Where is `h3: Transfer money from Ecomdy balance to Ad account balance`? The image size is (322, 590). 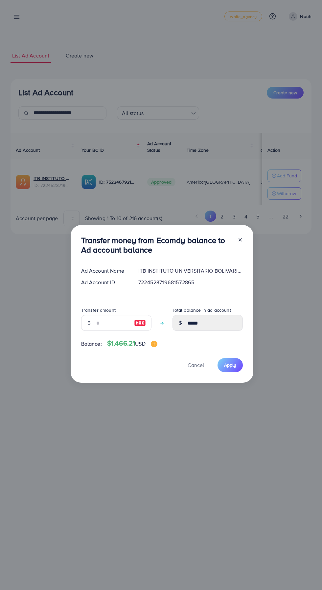 h3: Transfer money from Ecomdy balance to Ad account balance is located at coordinates (157, 245).